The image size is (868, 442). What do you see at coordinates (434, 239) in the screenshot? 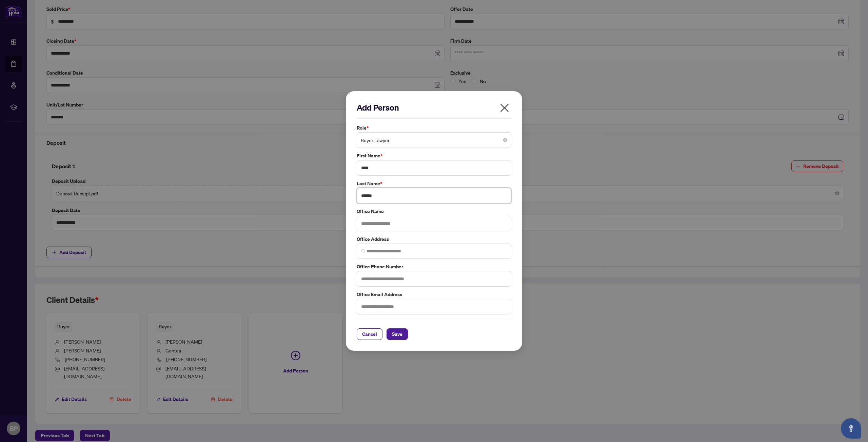
I see `label: Office Address` at bounding box center [434, 239].